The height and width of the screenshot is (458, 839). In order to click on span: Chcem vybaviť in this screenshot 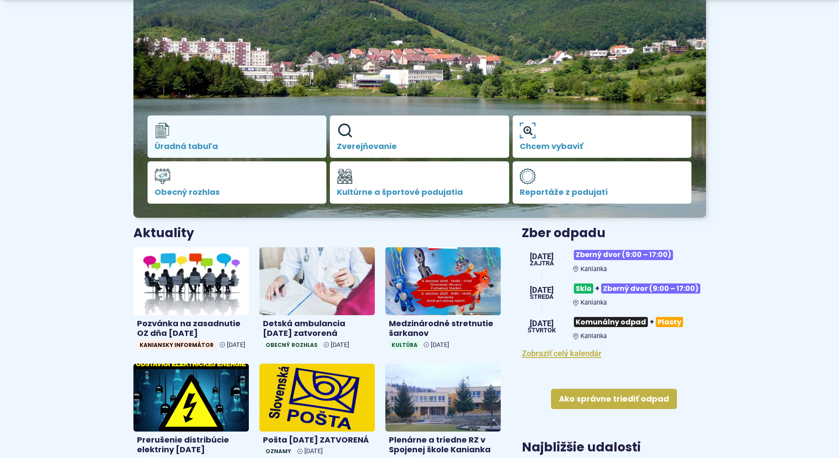, I will do `click(602, 146)`.